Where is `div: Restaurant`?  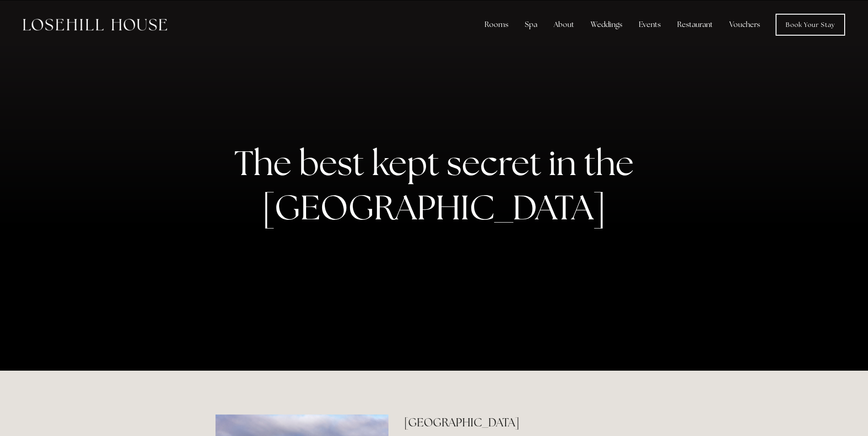
div: Restaurant is located at coordinates (695, 24).